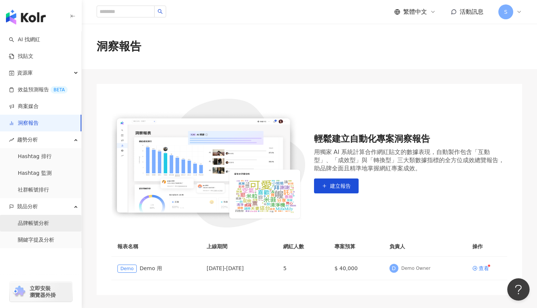 This screenshot has width=537, height=308. What do you see at coordinates (411, 161) in the screenshot?
I see `div: 用獨家 AI 系統計算合作網紅貼文的數據表現，自動製作包含「互動型」、「成效型」與「轉換型」三大類數據指標的全方位成效總覽報告，助品牌全面且精準地掌握網紅專案成效。` at bounding box center [411, 161].